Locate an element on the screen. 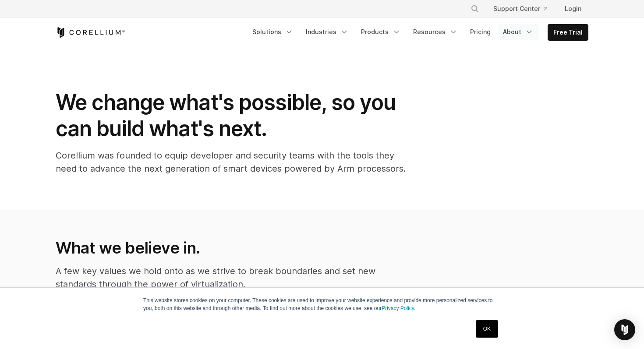 The image size is (644, 349). a: Solutions is located at coordinates (273, 32).